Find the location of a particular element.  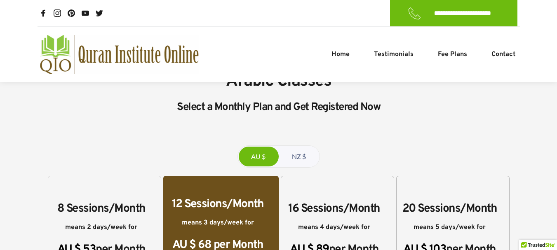

strong: means 2 days/week for is located at coordinates (101, 228).